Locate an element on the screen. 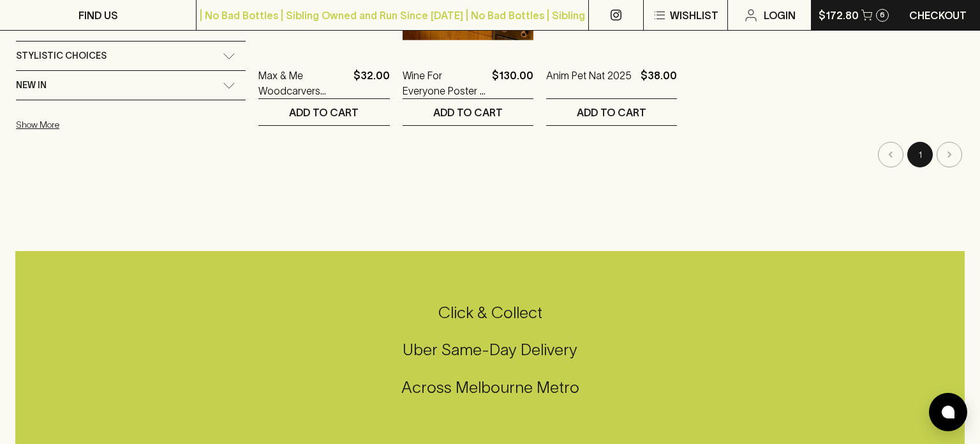  p: 6 is located at coordinates (883, 15).